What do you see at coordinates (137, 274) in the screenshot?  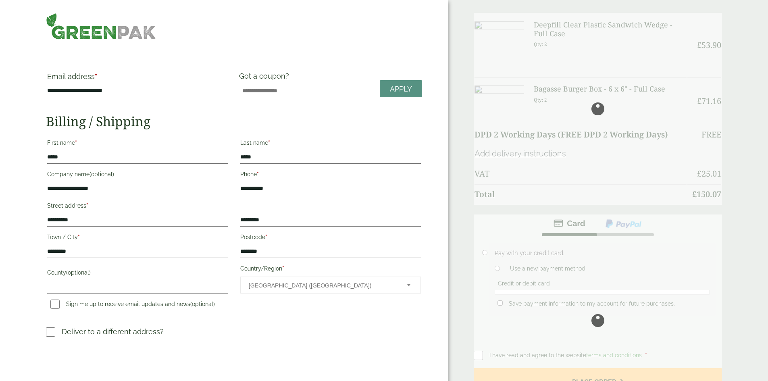 I see `label: County` at bounding box center [137, 274].